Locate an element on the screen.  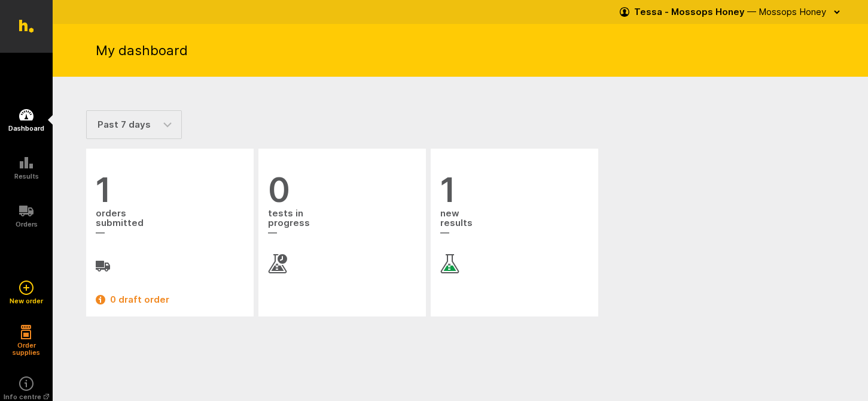
span: tests in progress is located at coordinates (343, 224).